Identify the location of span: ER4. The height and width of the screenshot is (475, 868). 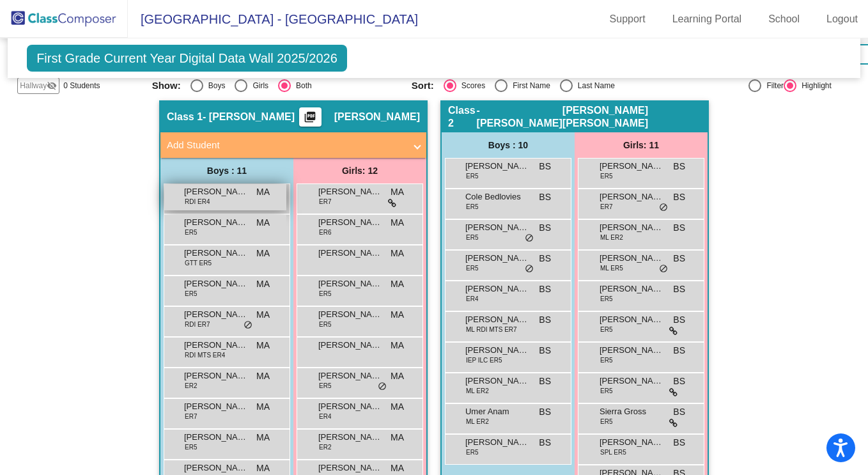
(472, 298).